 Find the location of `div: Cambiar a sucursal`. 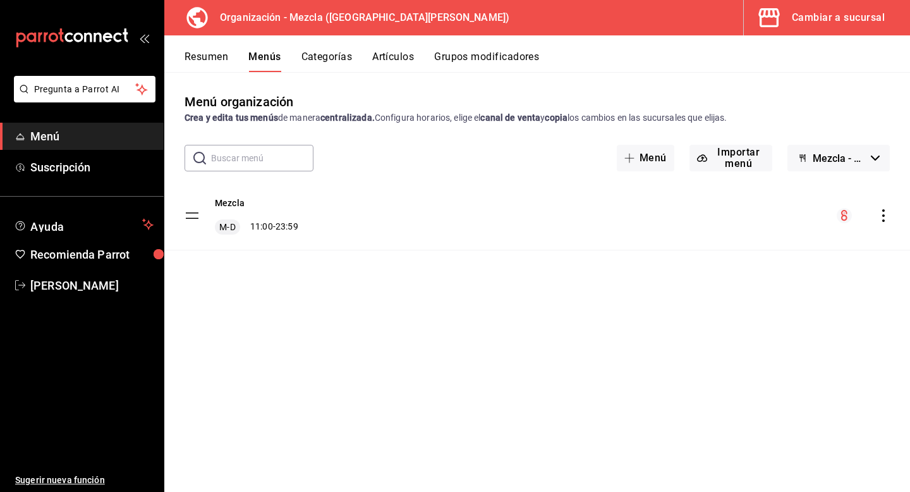

div: Cambiar a sucursal is located at coordinates (838, 18).